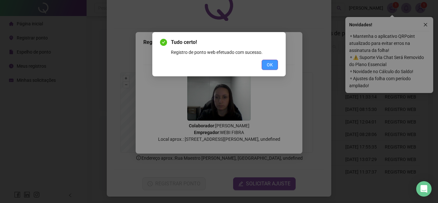  Describe the element at coordinates (269, 65) in the screenshot. I see `button: OK` at that location.